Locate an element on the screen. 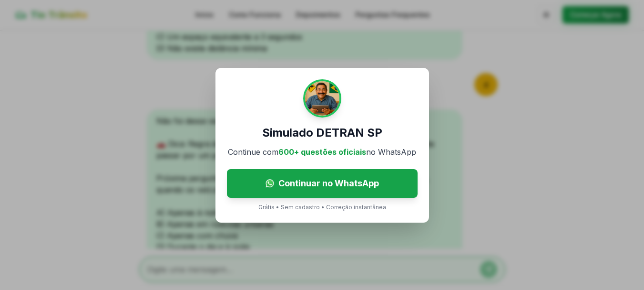 The width and height of the screenshot is (644, 290). span: Continuar no WhatsApp is located at coordinates (329, 183).